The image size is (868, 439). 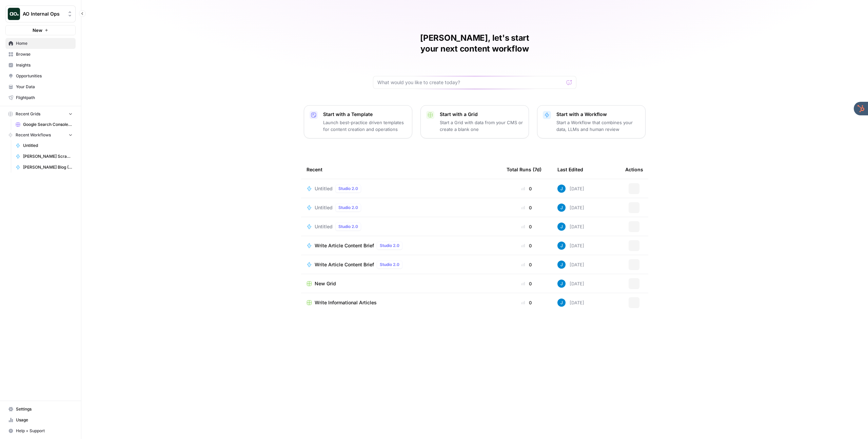 I want to click on a: Opportunities, so click(x=40, y=76).